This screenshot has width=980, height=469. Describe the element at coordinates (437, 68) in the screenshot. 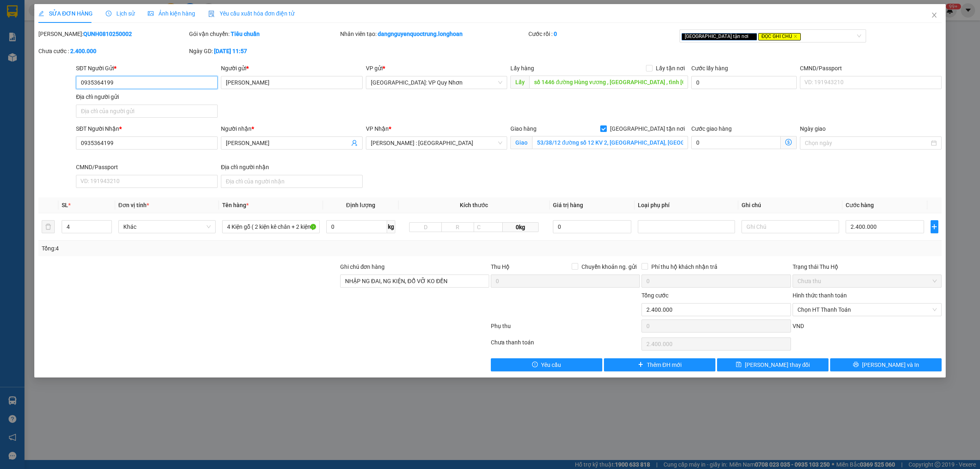

I see `div: VP gửi` at that location.